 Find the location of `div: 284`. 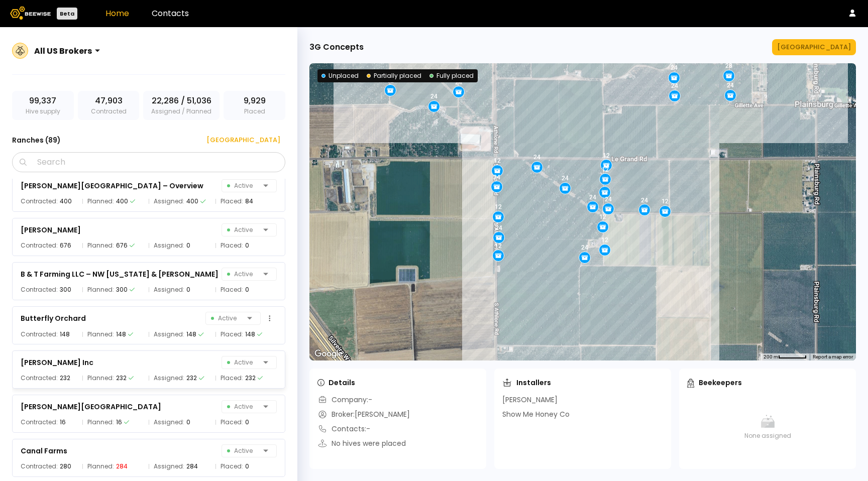

div: 284 is located at coordinates (191, 466).